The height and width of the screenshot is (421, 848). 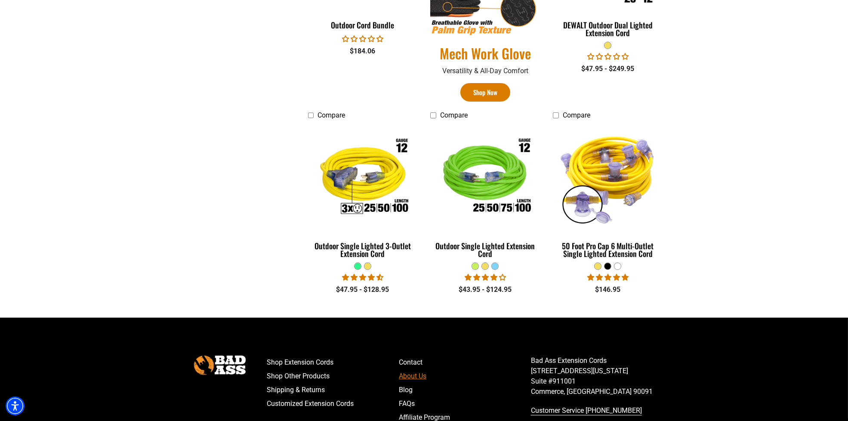 What do you see at coordinates (15, 406) in the screenshot?
I see `div: Accessibility Menu` at bounding box center [15, 406].